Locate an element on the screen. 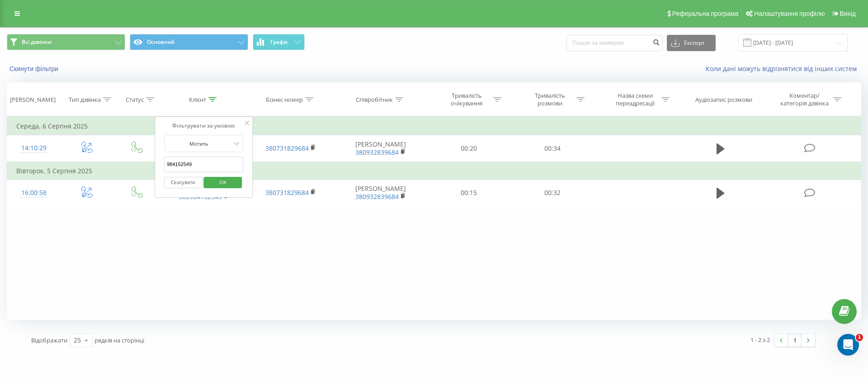  span: рядків на сторінці is located at coordinates (119, 340).